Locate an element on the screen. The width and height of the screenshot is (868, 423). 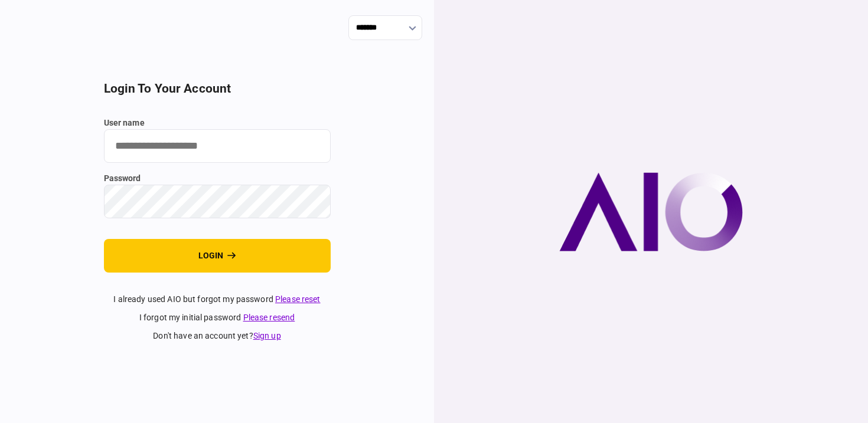
div: don't have an account yet ? is located at coordinates (217, 335).